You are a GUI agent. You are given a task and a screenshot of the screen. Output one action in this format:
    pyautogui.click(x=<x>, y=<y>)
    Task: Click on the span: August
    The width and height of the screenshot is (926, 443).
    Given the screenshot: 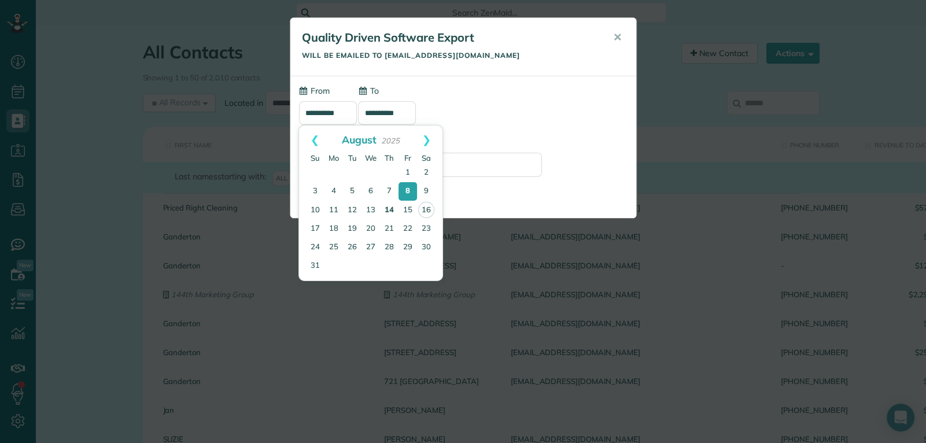 What is the action you would take?
    pyautogui.click(x=359, y=139)
    